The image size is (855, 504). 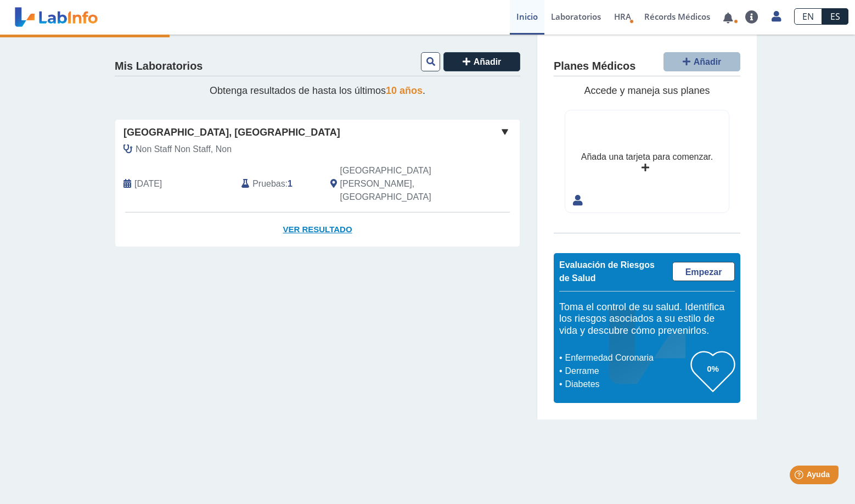 What do you see at coordinates (61, 13) in the screenshot?
I see `span: Ayuda` at bounding box center [61, 13].